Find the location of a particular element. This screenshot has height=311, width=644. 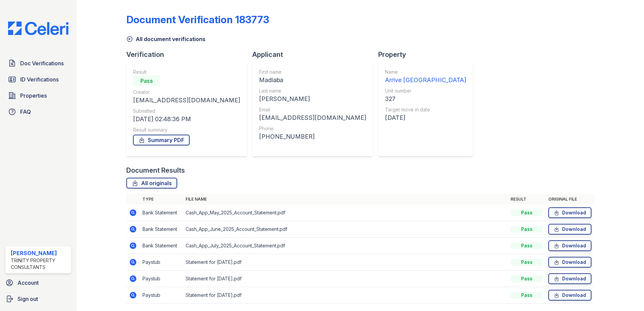

div: Target move in date is located at coordinates (425, 110).